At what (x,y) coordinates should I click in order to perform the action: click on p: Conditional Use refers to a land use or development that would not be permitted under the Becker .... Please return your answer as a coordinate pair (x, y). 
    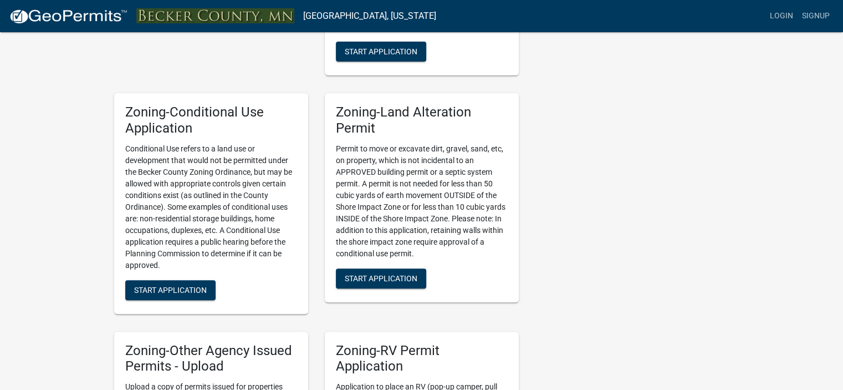
    Looking at the image, I should click on (211, 207).